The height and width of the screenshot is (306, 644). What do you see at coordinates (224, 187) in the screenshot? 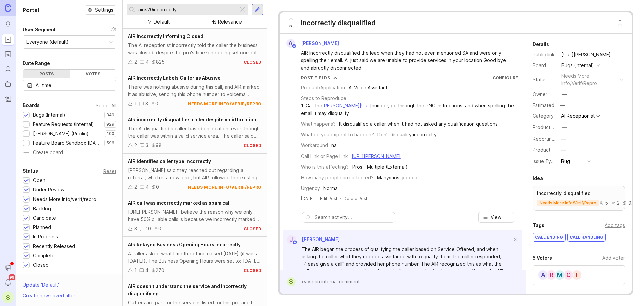
I see `div: needs more info/verif/repro` at bounding box center [224, 187].